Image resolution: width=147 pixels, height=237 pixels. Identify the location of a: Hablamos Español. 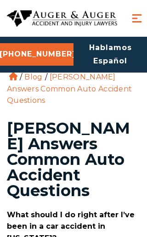
(110, 55).